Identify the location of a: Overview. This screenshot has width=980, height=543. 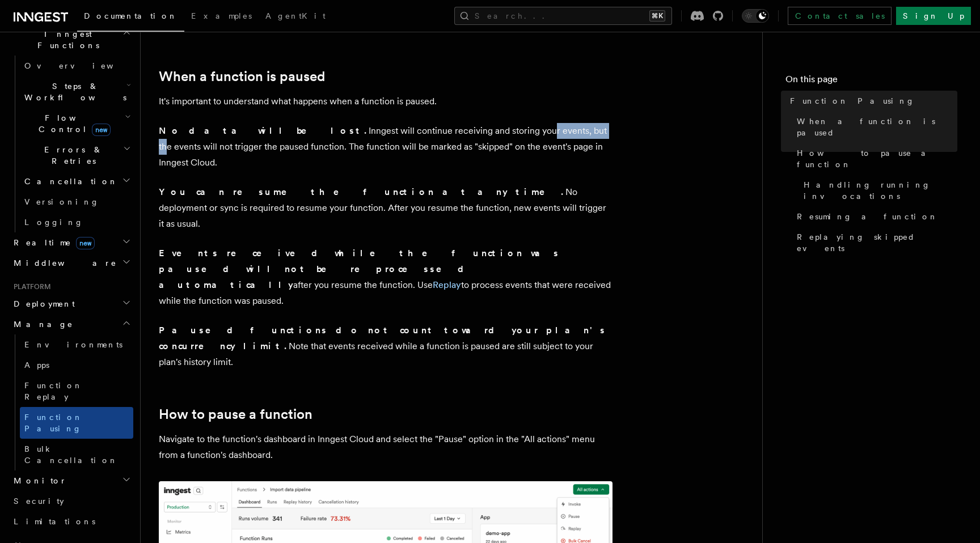
(76, 65).